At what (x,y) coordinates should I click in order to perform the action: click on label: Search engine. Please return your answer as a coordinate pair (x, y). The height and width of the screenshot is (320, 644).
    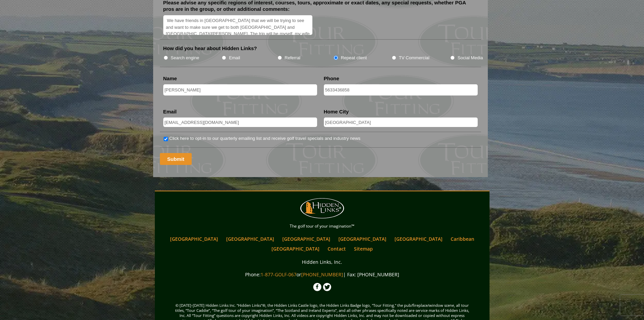
    Looking at the image, I should click on (185, 58).